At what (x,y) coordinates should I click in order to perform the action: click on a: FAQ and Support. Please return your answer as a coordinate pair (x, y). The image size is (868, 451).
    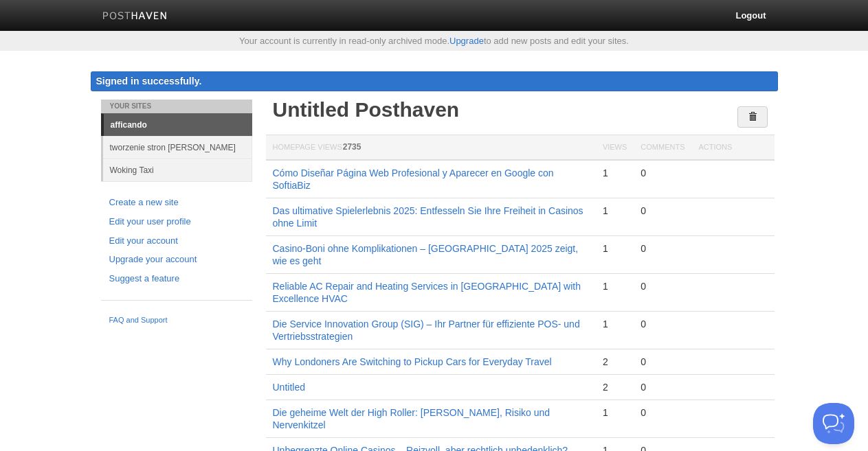
    Looking at the image, I should click on (177, 321).